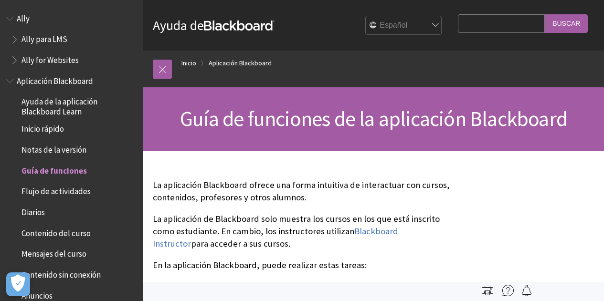 The image size is (604, 301). What do you see at coordinates (79, 105) in the screenshot?
I see `span: Ayuda de la aplicación Blackboard Learn` at bounding box center [79, 105].